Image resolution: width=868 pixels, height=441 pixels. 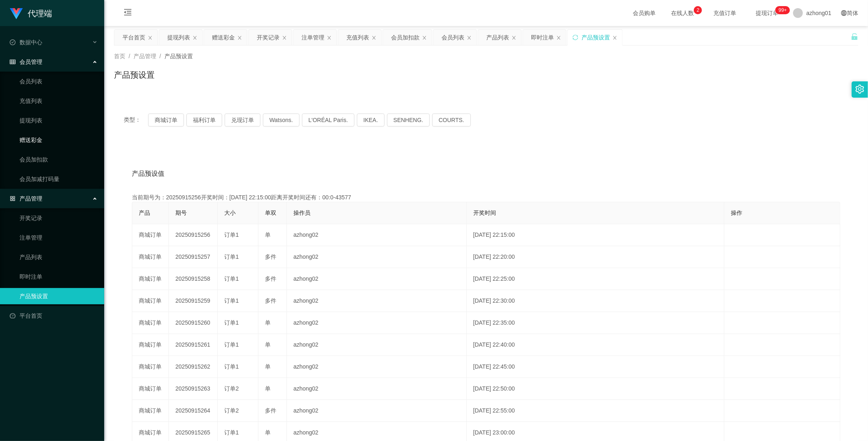 What do you see at coordinates (542, 37) in the screenshot?
I see `div: 即时注单` at bounding box center [542, 37].